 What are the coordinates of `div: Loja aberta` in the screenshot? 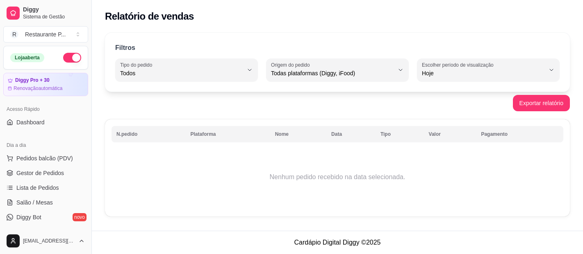 It's located at (27, 58).